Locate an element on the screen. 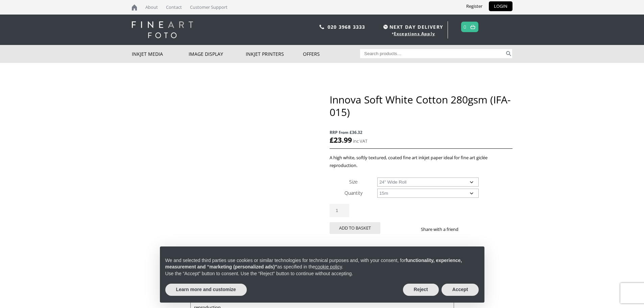  div: Notice is located at coordinates (322, 275).